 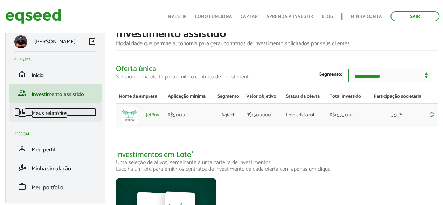 I want to click on a: workMeu portfólio, so click(x=55, y=186).